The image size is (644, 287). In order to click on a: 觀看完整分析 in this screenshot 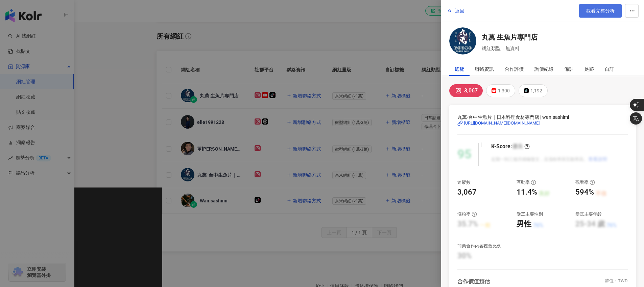, I will do `click(600, 11)`.